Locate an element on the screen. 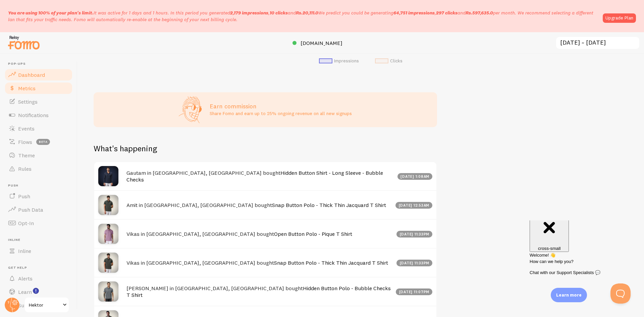 The width and height of the screenshot is (644, 317). span: Pop-ups is located at coordinates (40, 64).